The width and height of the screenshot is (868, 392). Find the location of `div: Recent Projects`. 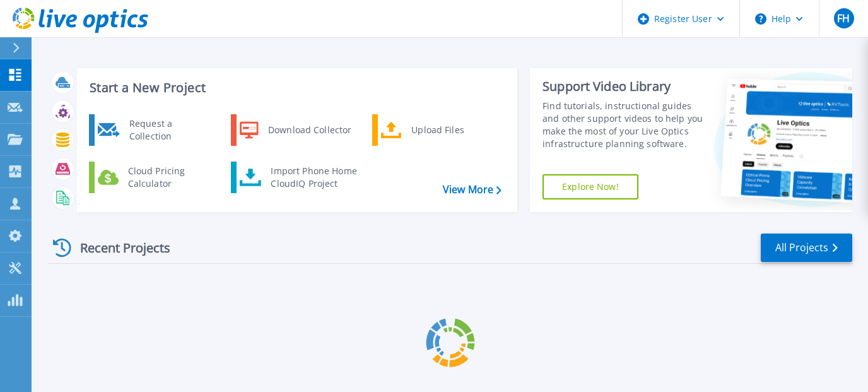

div: Recent Projects is located at coordinates (118, 248).